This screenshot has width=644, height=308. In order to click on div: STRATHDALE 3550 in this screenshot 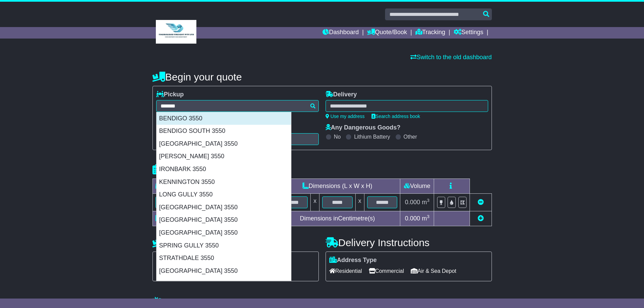, I will do `click(224, 258)`.